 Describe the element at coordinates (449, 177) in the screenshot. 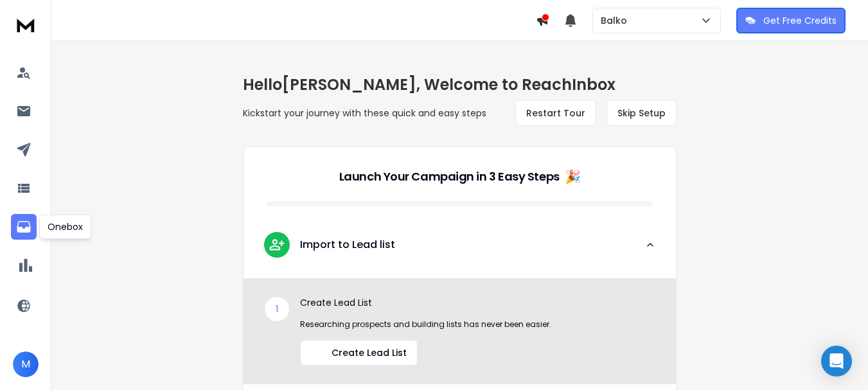

I see `p: Launch Your Campaign in 3 Easy Steps` at that location.